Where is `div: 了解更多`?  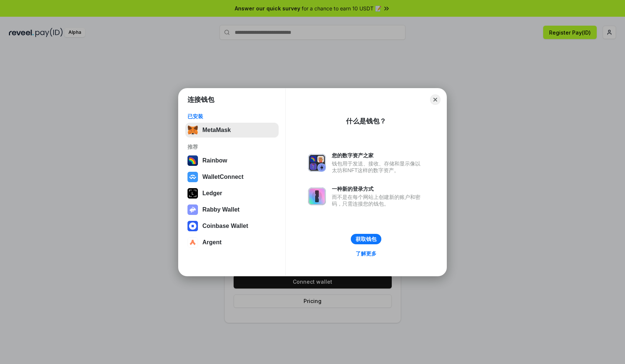
div: 了解更多 is located at coordinates (366, 253).